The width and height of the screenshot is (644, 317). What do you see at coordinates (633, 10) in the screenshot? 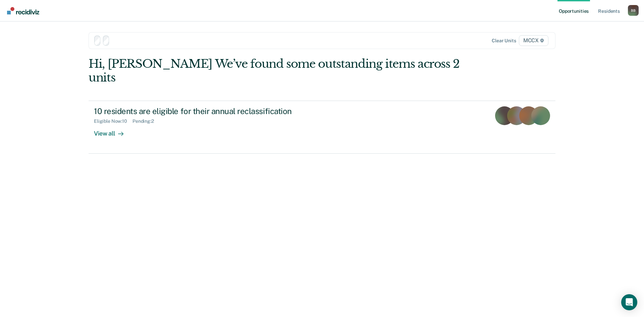
I see `button: Profile dropdown button` at bounding box center [633, 10].